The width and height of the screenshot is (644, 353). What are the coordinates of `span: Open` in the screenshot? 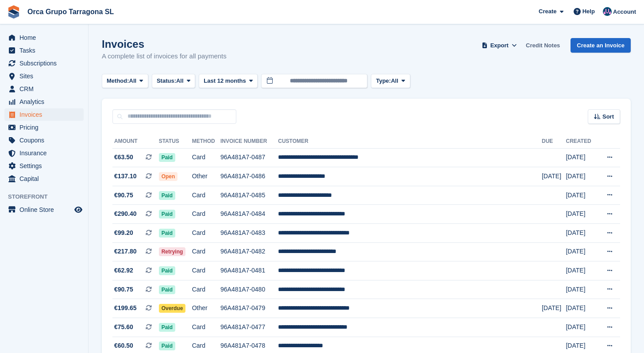 It's located at (169, 177).